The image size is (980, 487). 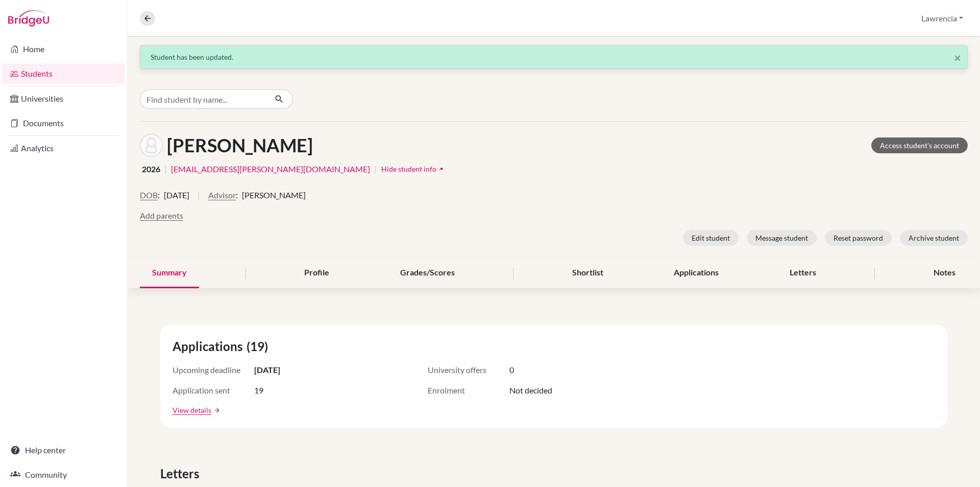 What do you see at coordinates (919, 145) in the screenshot?
I see `a: Access student's account` at bounding box center [919, 145].